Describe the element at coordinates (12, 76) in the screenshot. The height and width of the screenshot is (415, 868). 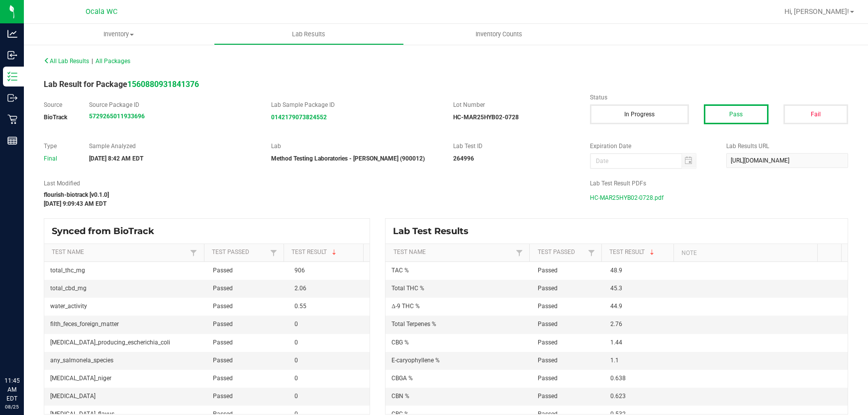
I see `inline-svg: Inventory` at that location.